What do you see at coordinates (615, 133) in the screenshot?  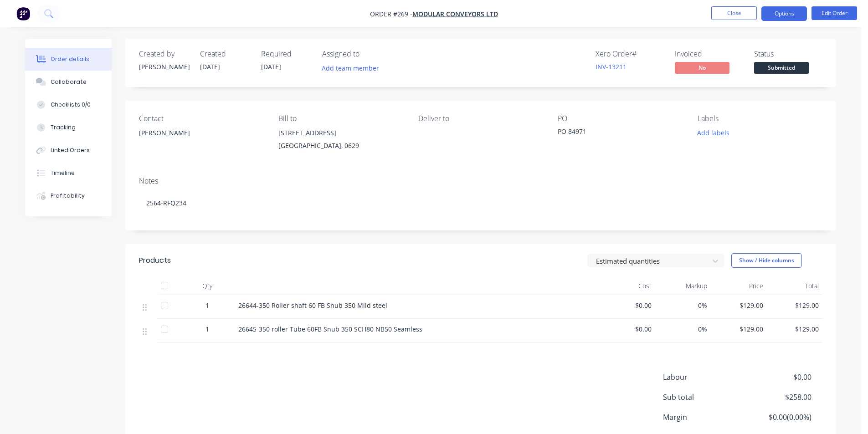 I see `div: PO 84971` at bounding box center [615, 133].